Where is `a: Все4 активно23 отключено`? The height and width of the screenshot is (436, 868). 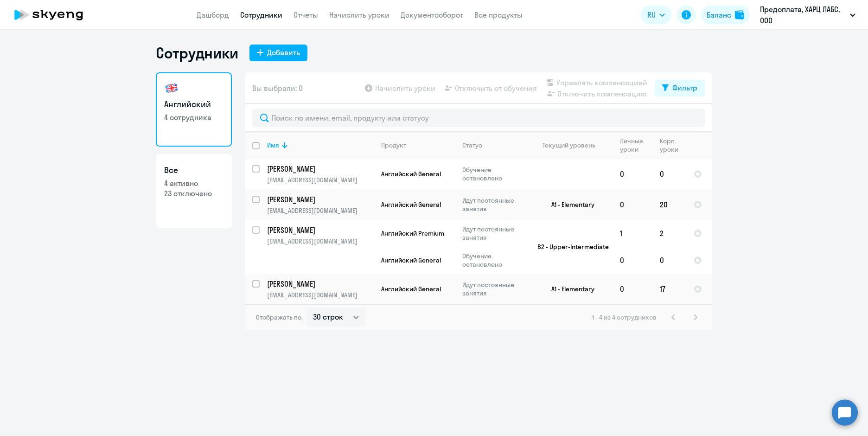 a: Все4 активно23 отключено is located at coordinates (194, 191).